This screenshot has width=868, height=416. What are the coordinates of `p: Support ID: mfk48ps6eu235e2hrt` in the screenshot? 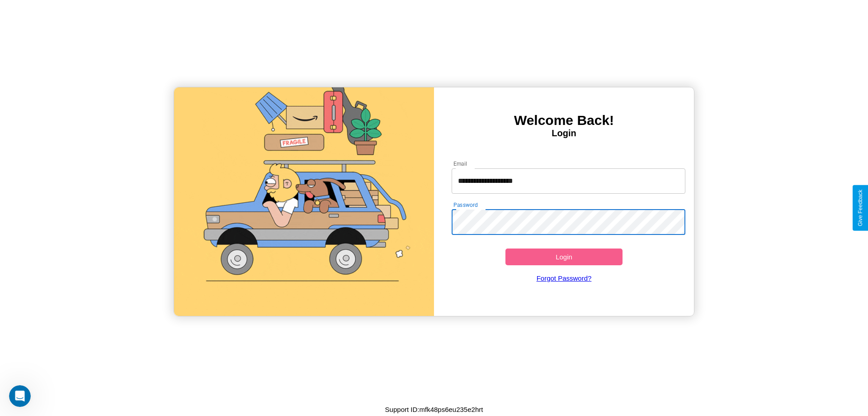 It's located at (434, 409).